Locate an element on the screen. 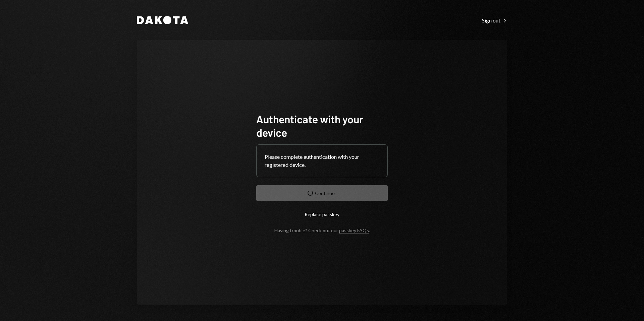 This screenshot has width=644, height=321. button: Replace passkey is located at coordinates (322, 214).